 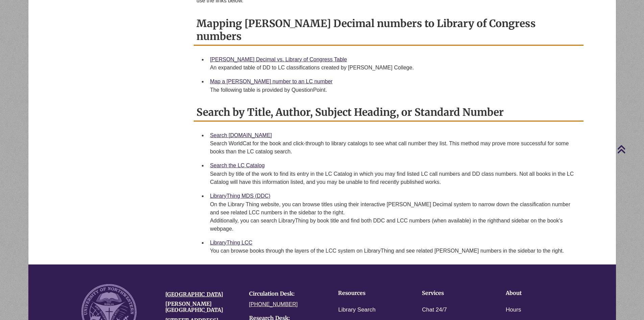 I want to click on a: Search the LC Catalog, so click(x=237, y=165).